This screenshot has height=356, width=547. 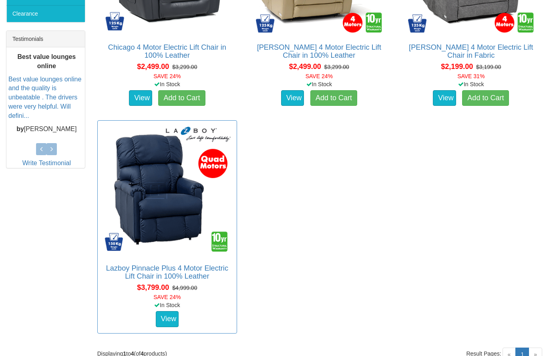 I want to click on a: Best value lounges online and the quality is unbeatable . The drivers were very helpful. Will def..., so click(x=45, y=97).